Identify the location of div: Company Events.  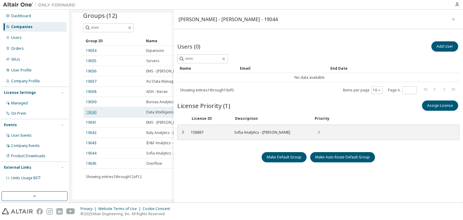
(25, 146).